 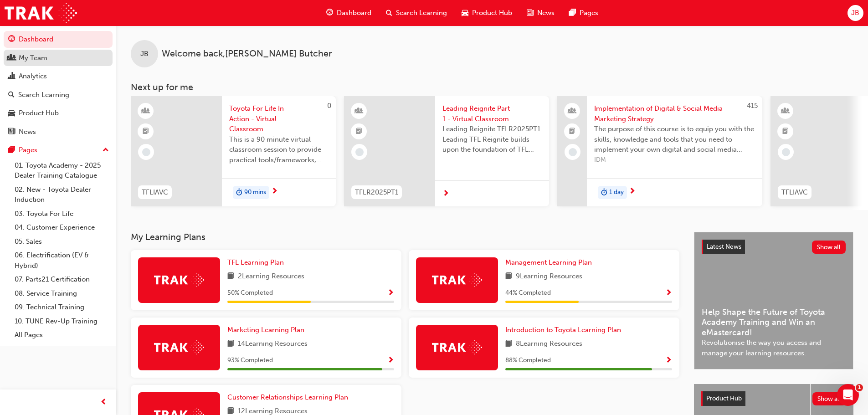 I want to click on span: Dashboard, so click(x=354, y=13).